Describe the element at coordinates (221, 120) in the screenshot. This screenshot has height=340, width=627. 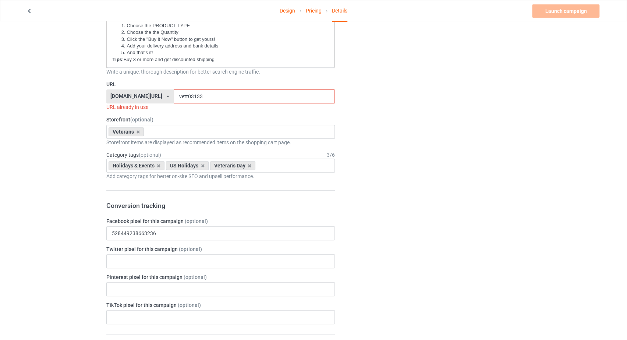
I see `label: Storefront` at that location.